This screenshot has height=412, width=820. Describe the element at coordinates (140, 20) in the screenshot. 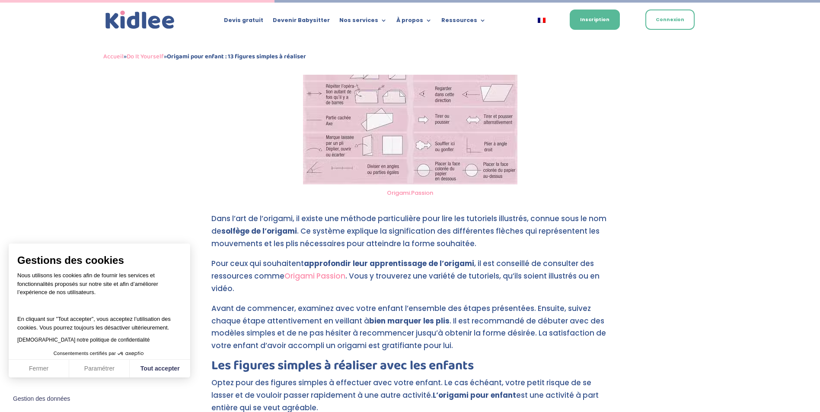

I see `a: Kidlee Logo` at that location.